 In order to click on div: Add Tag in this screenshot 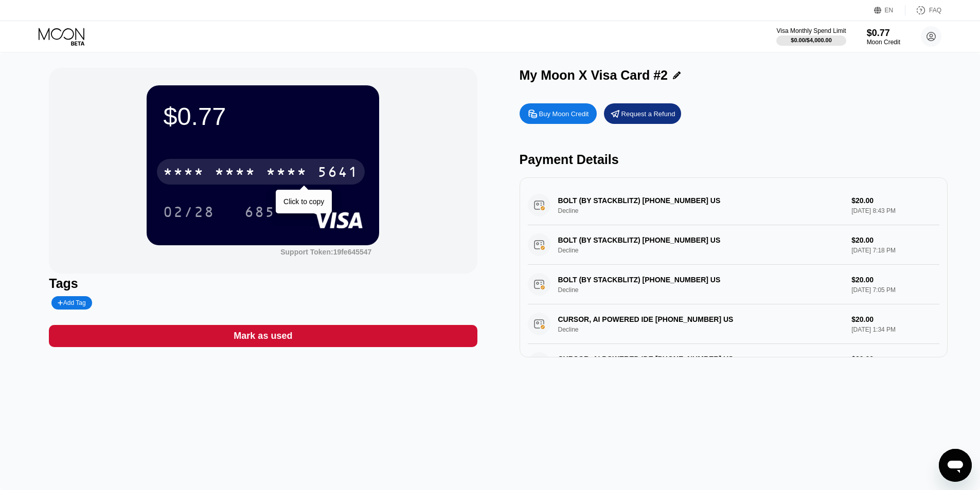, I will do `click(72, 303)`.